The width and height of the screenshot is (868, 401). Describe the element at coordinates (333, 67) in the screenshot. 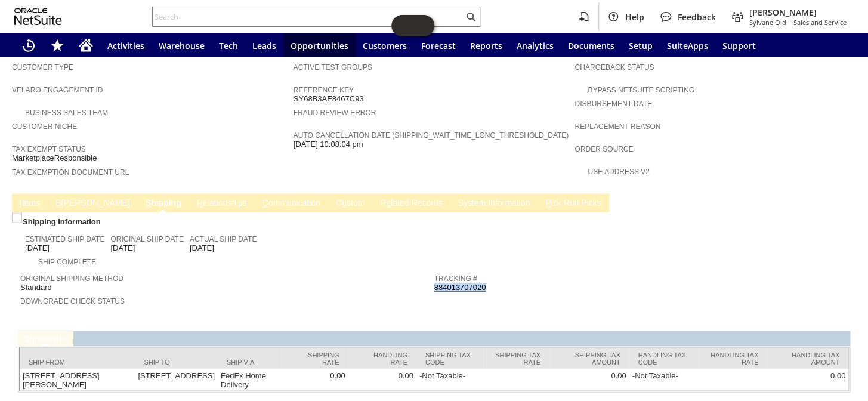

I see `a: Active Test Groups` at that location.